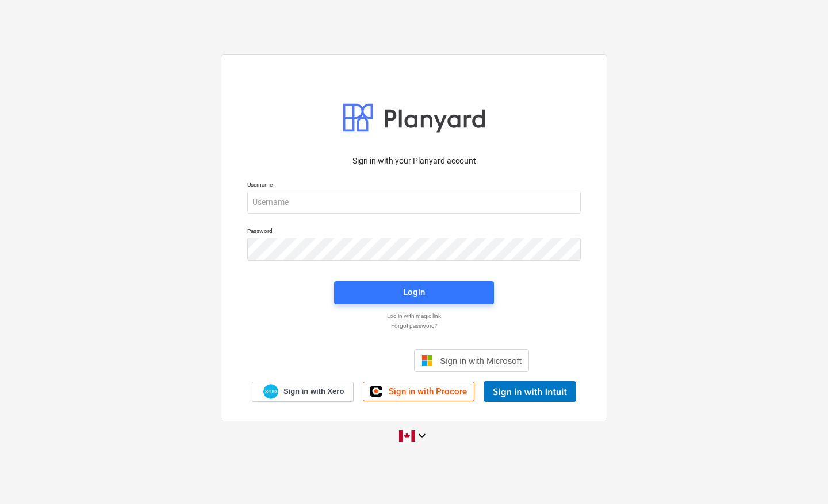  Describe the element at coordinates (414, 292) in the screenshot. I see `div: Login` at that location.